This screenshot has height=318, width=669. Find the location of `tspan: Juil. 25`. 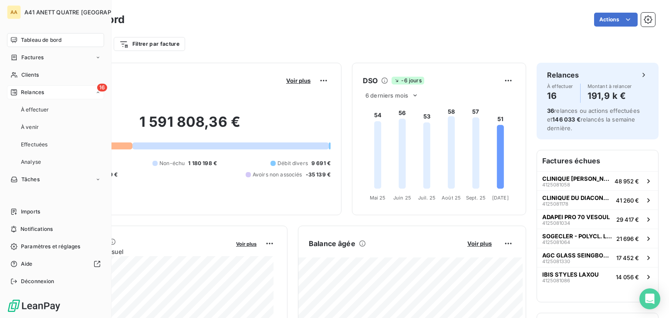

tspan: Juil. 25 is located at coordinates (427, 198).